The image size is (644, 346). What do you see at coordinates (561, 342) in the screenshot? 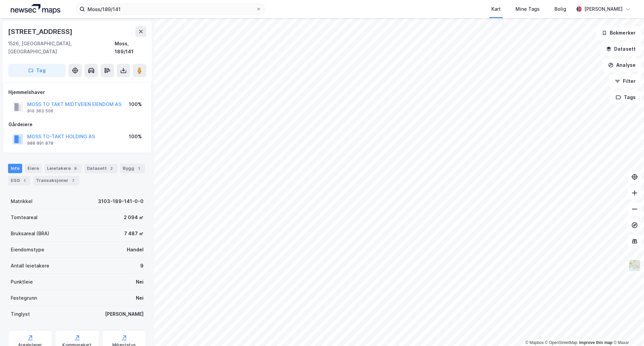
I see `a: OpenStreetMap` at bounding box center [561, 342].